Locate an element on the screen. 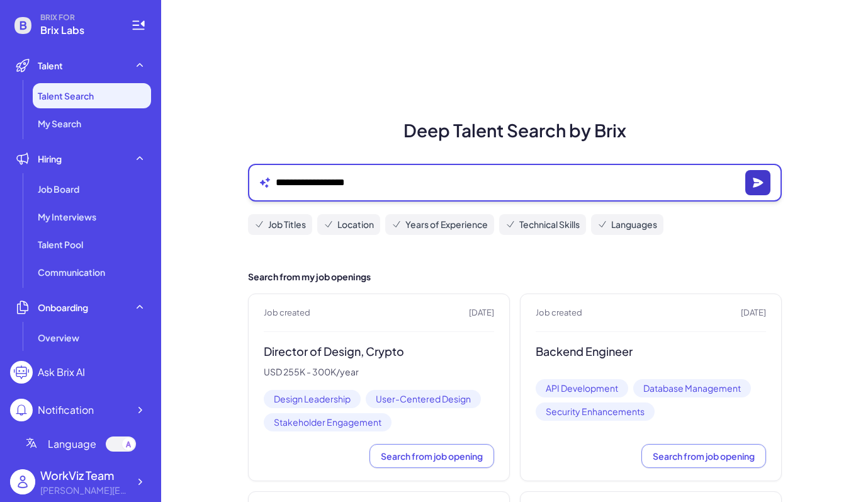 The width and height of the screenshot is (868, 502). span: Job Board is located at coordinates (58, 189).